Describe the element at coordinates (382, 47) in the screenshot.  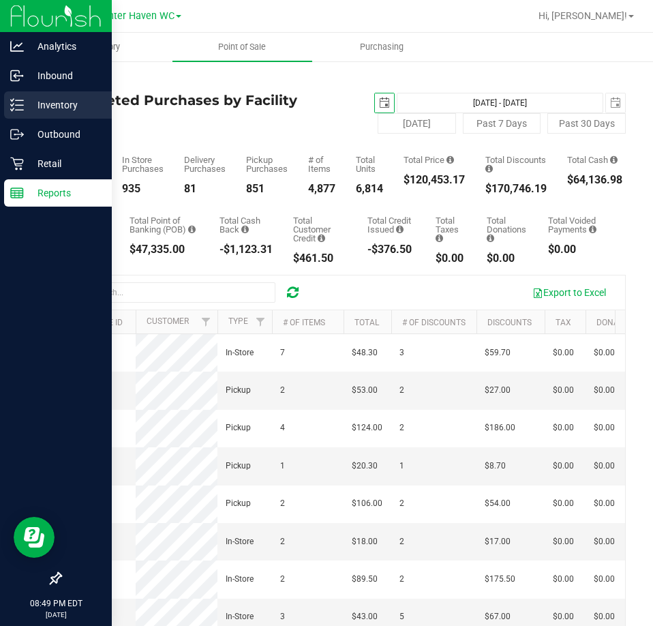
I see `span: Purchasing` at that location.